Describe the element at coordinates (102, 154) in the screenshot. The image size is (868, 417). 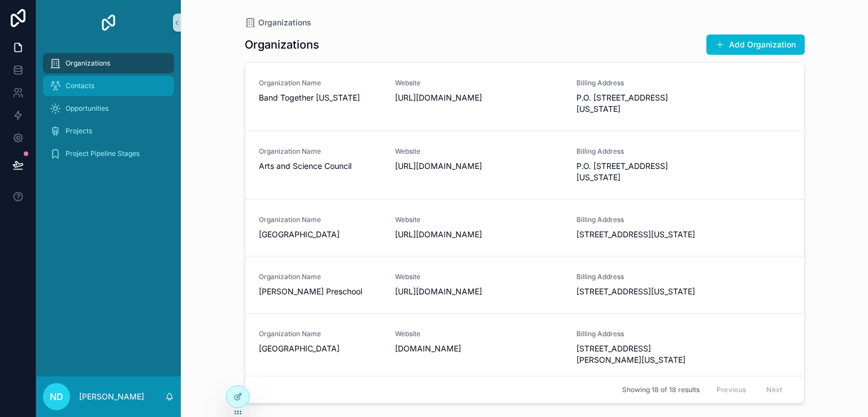
I see `span: Project Pipeline Stages` at that location.